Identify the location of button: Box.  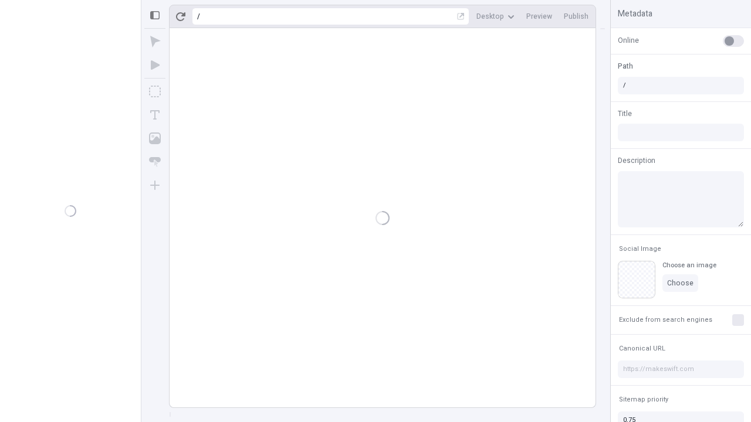
(155, 91).